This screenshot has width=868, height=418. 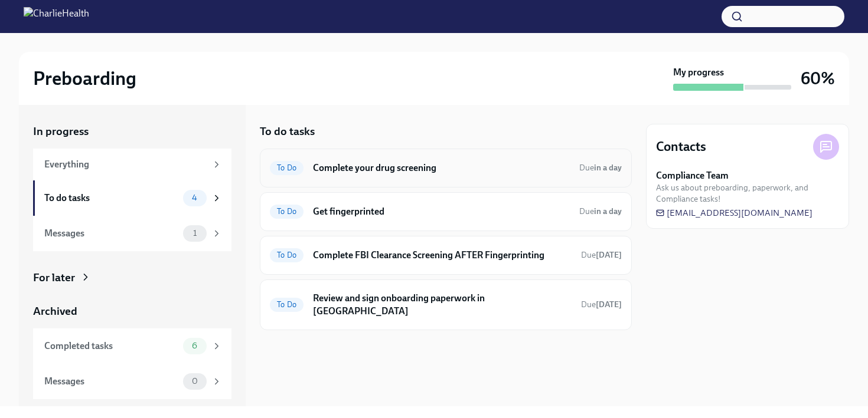 I want to click on strong: My progress, so click(x=699, y=72).